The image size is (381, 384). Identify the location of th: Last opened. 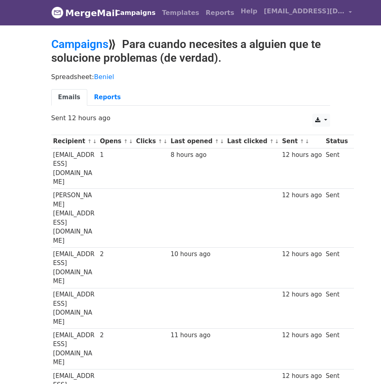
(197, 141).